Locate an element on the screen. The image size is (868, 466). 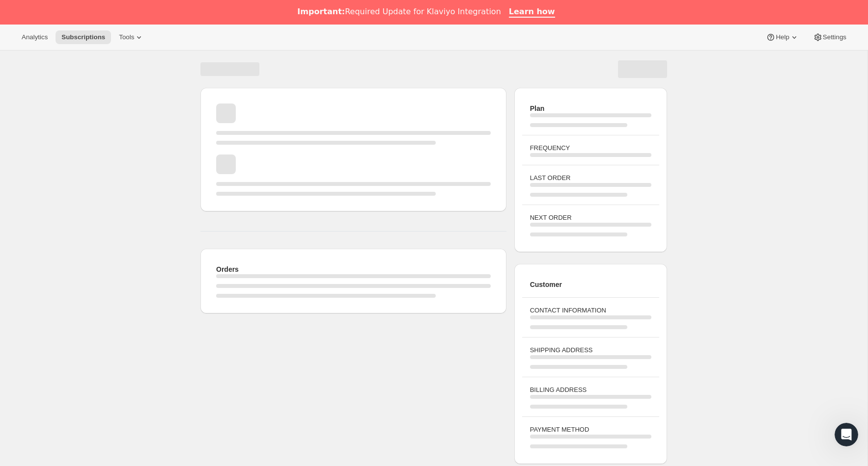
h3: CONTACT INFORMATION is located at coordinates (590, 311).